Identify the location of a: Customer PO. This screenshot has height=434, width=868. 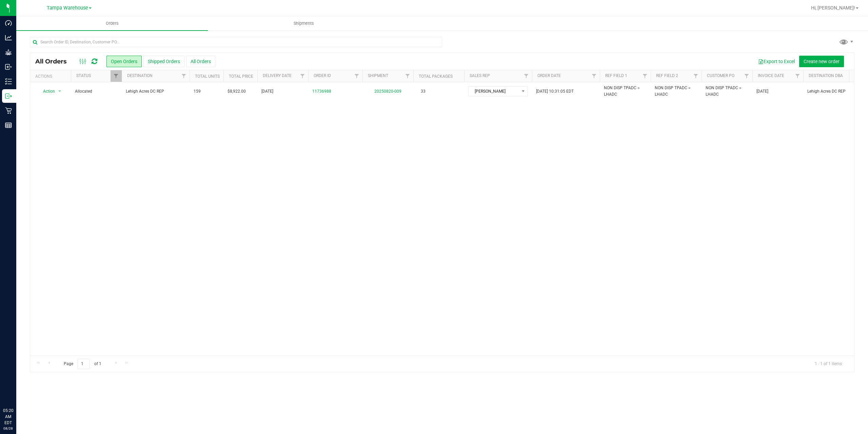
(720, 76).